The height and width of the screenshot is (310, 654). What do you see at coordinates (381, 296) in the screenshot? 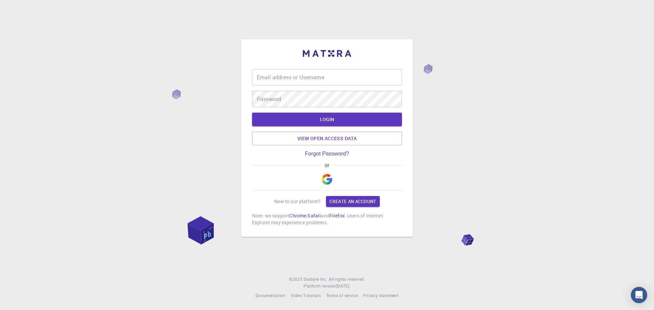
I see `span: Privacy statement` at bounding box center [381, 296].